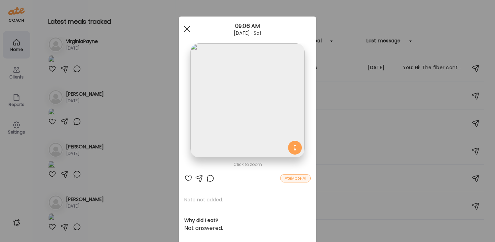  What do you see at coordinates (248, 164) in the screenshot?
I see `div: Click to zoom` at bounding box center [248, 164].